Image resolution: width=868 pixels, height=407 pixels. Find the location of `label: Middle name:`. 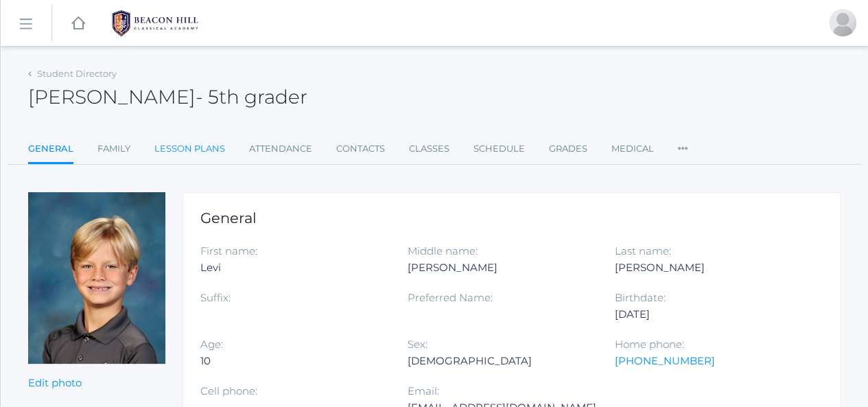

label: Middle name: is located at coordinates (443, 251).